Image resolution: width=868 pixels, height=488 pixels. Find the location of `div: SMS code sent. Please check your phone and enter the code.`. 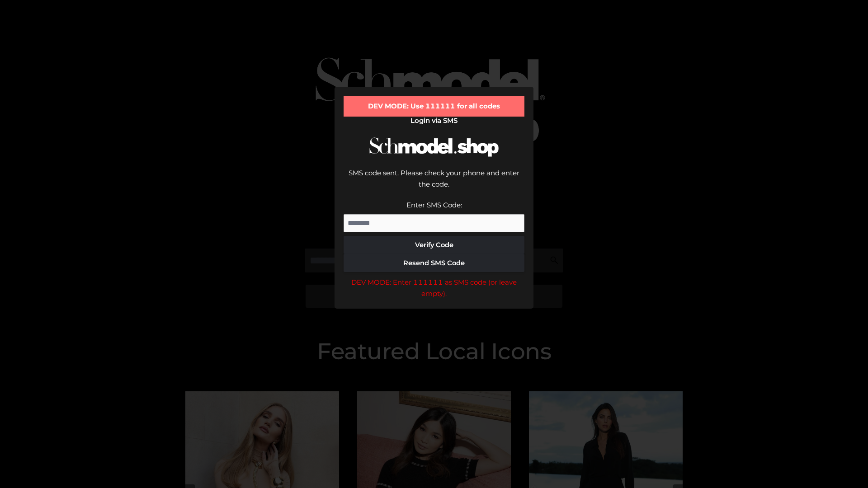

div: SMS code sent. Please check your phone and enter the code. is located at coordinates (434, 183).